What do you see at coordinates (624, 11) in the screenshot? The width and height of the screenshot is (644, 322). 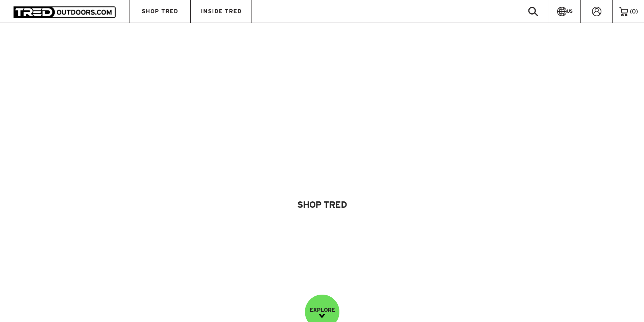 I see `img: cart-icon` at bounding box center [624, 11].